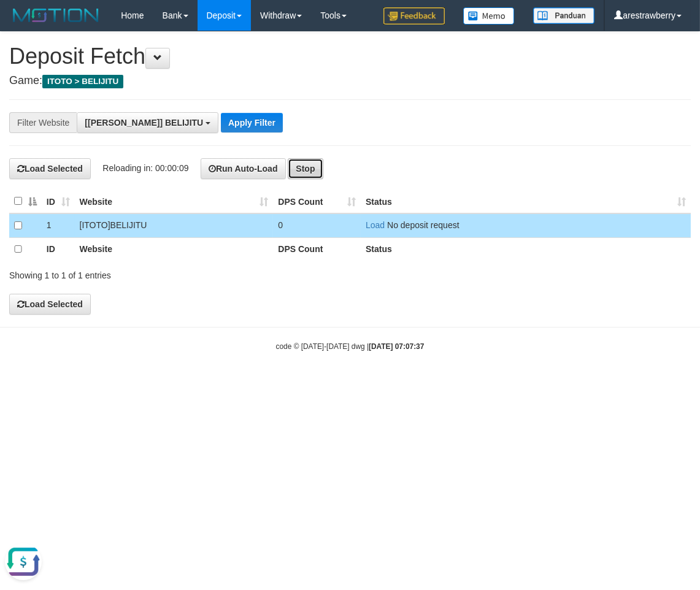 Image resolution: width=700 pixels, height=590 pixels. What do you see at coordinates (316, 249) in the screenshot?
I see `th: DPS Count` at bounding box center [316, 249].